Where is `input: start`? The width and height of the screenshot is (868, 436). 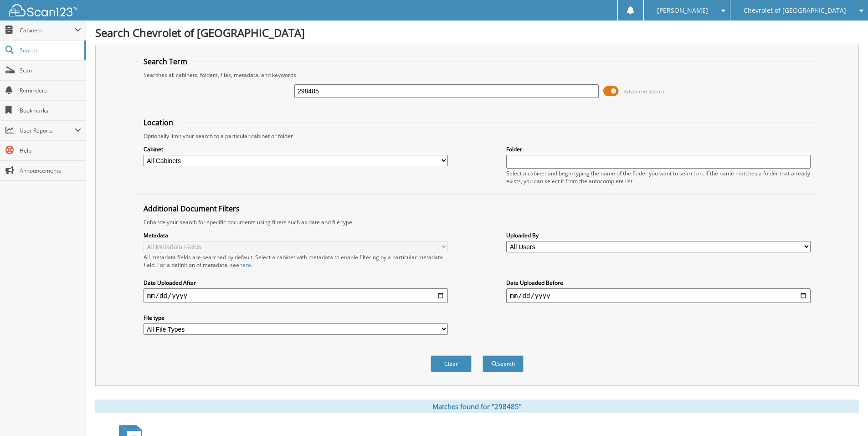
input: start is located at coordinates (296, 295).